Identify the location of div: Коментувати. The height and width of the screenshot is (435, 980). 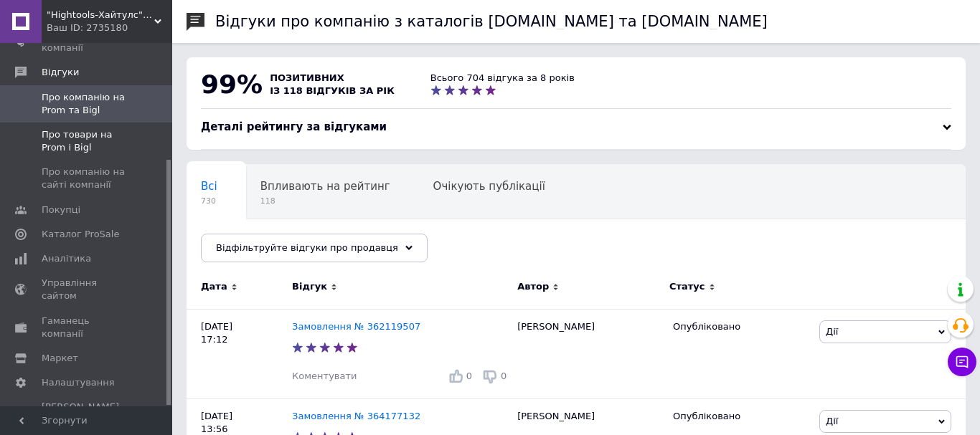
(324, 377).